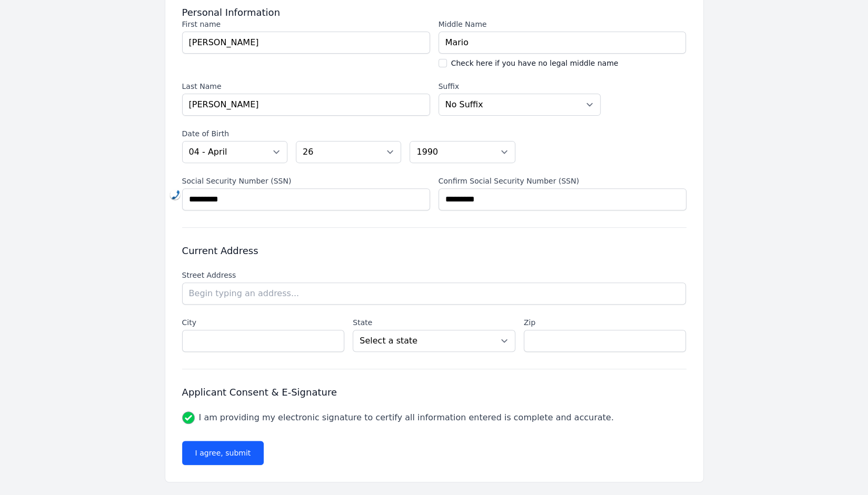 The height and width of the screenshot is (495, 868). What do you see at coordinates (434, 323) in the screenshot?
I see `label: State` at bounding box center [434, 323].